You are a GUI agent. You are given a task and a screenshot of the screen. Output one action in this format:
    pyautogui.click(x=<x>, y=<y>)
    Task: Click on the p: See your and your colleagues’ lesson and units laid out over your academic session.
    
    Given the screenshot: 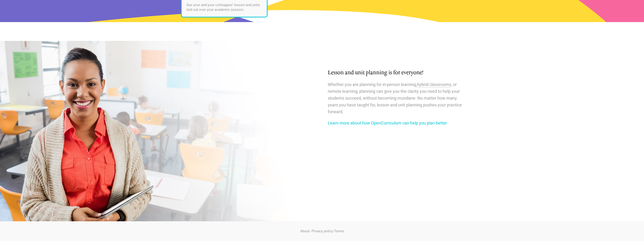 What is the action you would take?
    pyautogui.click(x=224, y=7)
    